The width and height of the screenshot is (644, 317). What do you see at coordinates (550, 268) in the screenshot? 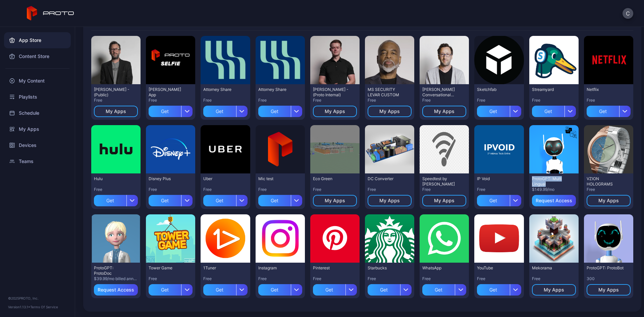
I see `div: Mekorama` at bounding box center [550, 268].